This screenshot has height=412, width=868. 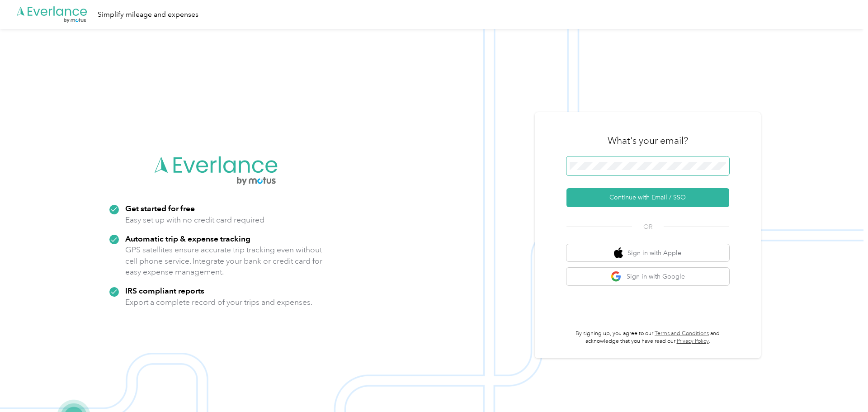 What do you see at coordinates (648, 276) in the screenshot?
I see `button: google logoSign in with Google` at bounding box center [648, 276].